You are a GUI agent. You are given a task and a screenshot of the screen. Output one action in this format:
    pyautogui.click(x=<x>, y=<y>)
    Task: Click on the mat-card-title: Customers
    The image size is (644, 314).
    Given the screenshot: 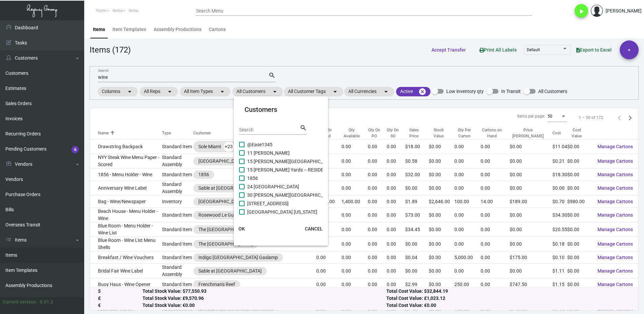 What is the action you would take?
    pyautogui.click(x=281, y=110)
    